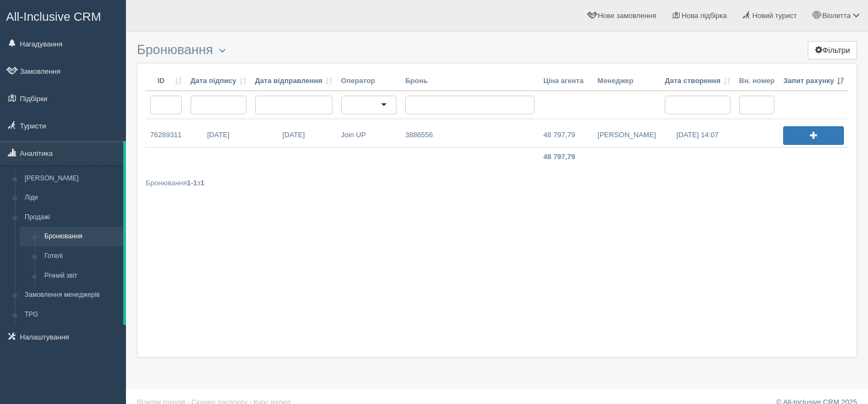  I want to click on a: Готелі, so click(81, 257).